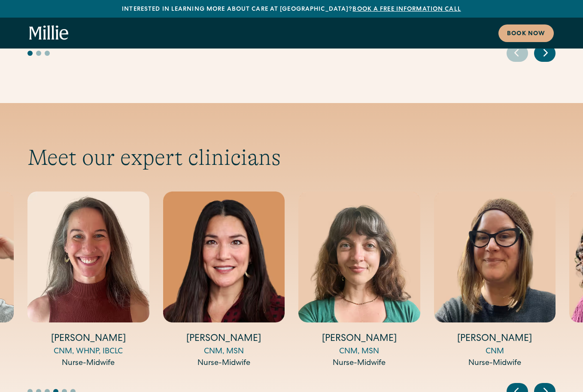 This screenshot has width=583, height=392. Describe the element at coordinates (30, 53) in the screenshot. I see `button: Go to slide 1` at that location.